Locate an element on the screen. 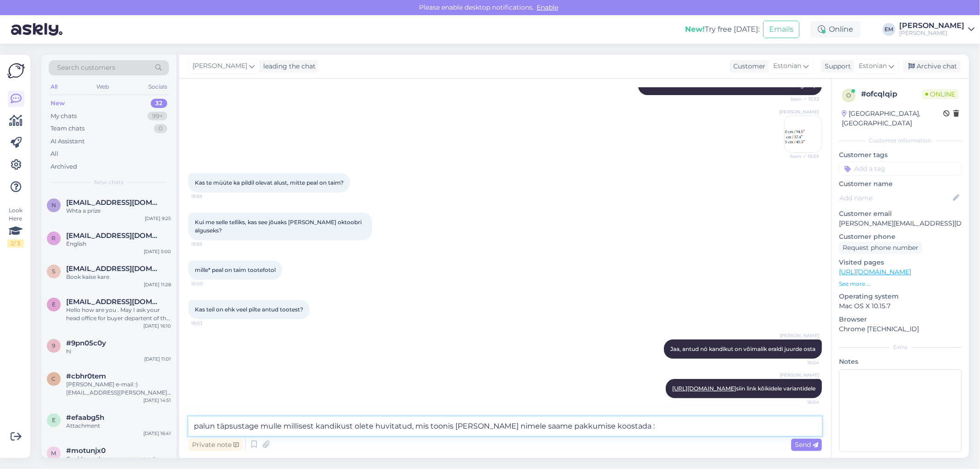 Image resolution: width=980 pixels, height=469 pixels. span: sm0911353@gmail.com is located at coordinates (114, 269).